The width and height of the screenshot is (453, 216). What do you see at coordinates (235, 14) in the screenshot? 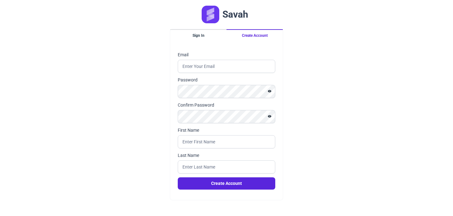
I see `h1: Savah` at bounding box center [235, 14].